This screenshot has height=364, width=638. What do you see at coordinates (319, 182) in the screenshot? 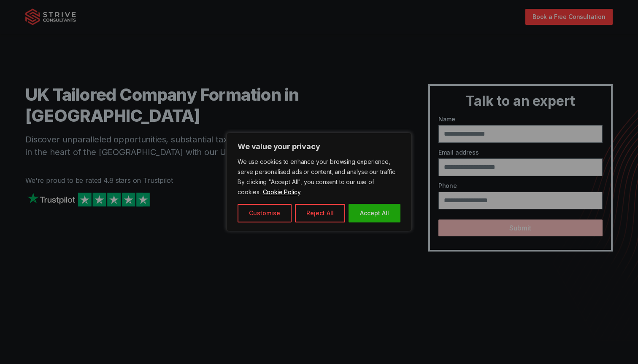
I see `div: We value your privacy` at bounding box center [319, 182].